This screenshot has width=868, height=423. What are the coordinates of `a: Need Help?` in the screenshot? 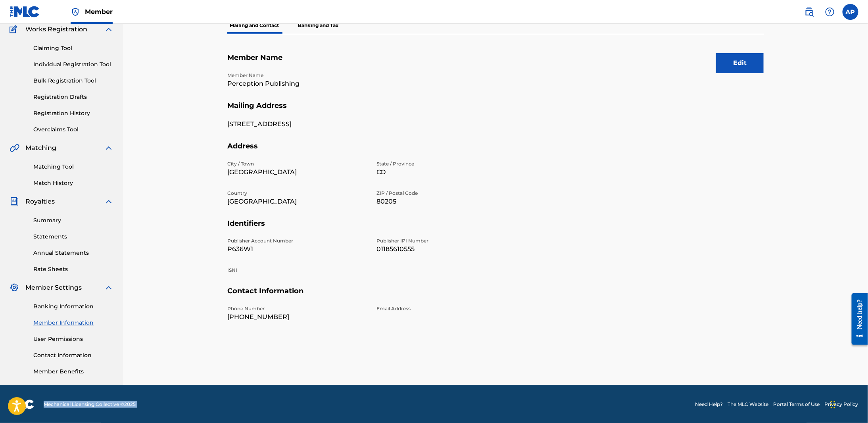 It's located at (709, 405).